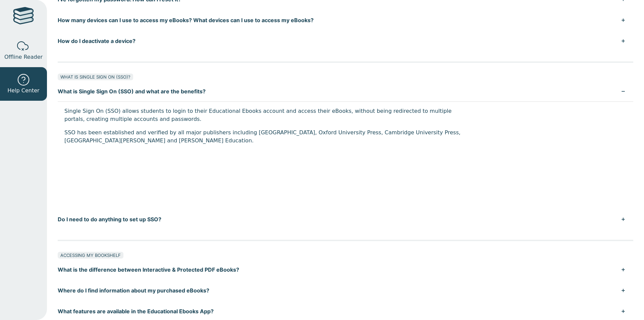  What do you see at coordinates (345, 291) in the screenshot?
I see `button: Where do I find information about my purchased eBooks?` at bounding box center [345, 291].